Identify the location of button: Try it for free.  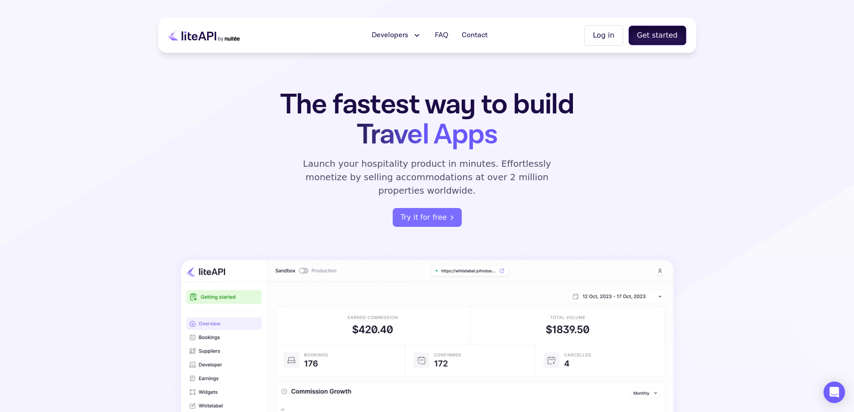
(427, 217).